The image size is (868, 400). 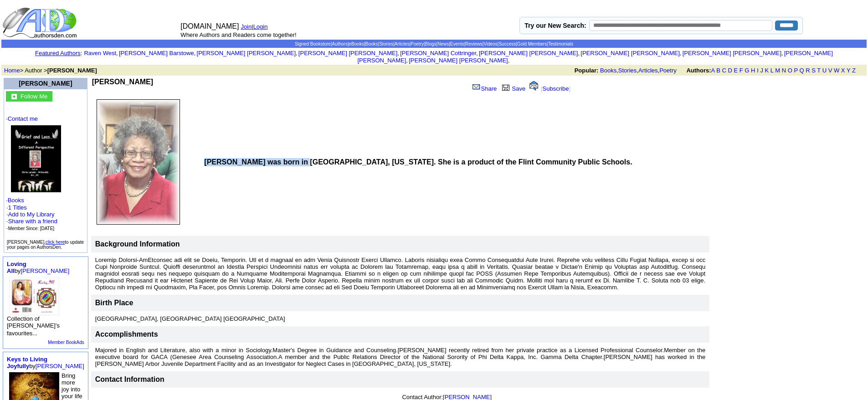 I want to click on img: logo_ad.gif, so click(x=41, y=22).